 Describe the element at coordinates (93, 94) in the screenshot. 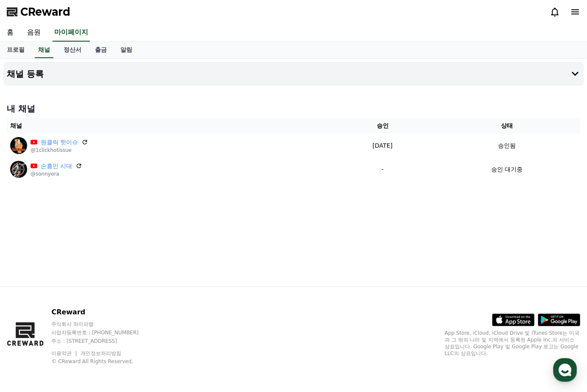

I see `div: CReward` at that location.